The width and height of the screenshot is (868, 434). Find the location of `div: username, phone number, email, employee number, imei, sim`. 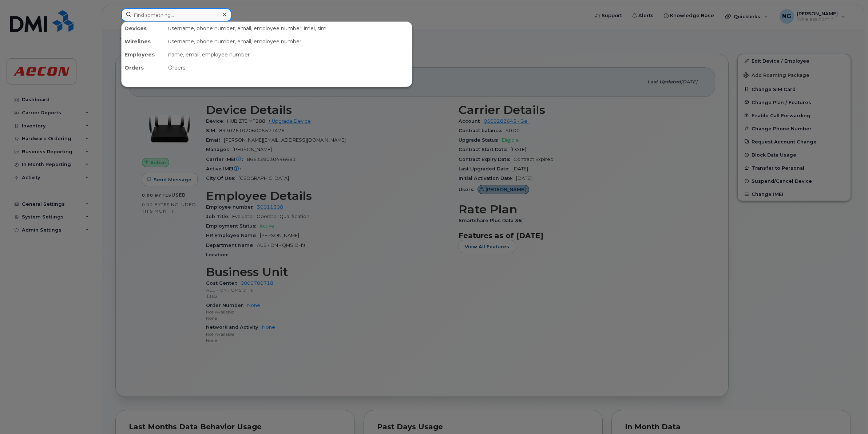

div: username, phone number, email, employee number, imei, sim is located at coordinates (289, 28).